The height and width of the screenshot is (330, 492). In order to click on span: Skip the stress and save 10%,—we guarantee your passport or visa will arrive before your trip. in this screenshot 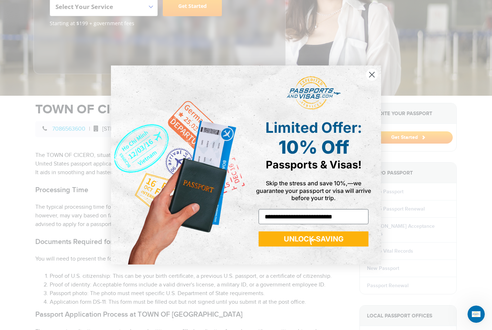, I will do `click(313, 190)`.